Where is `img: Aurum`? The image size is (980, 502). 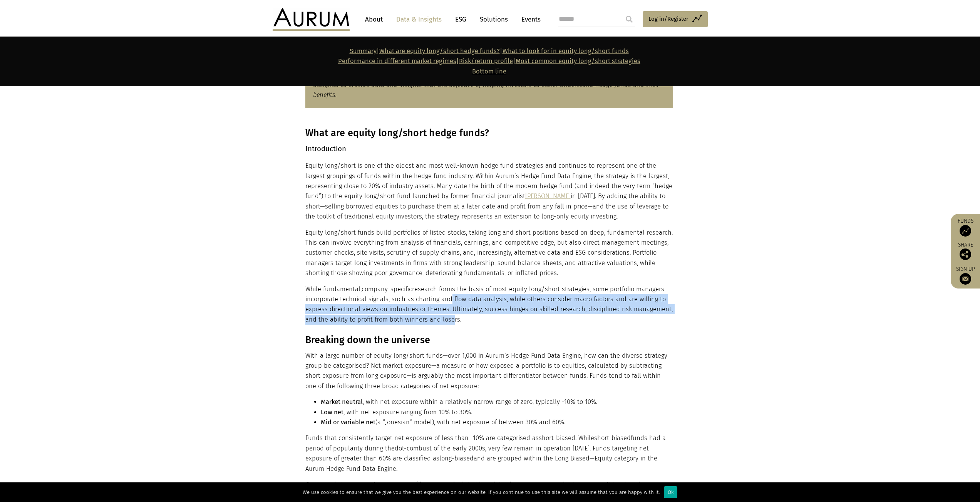
img: Aurum is located at coordinates (311, 19).